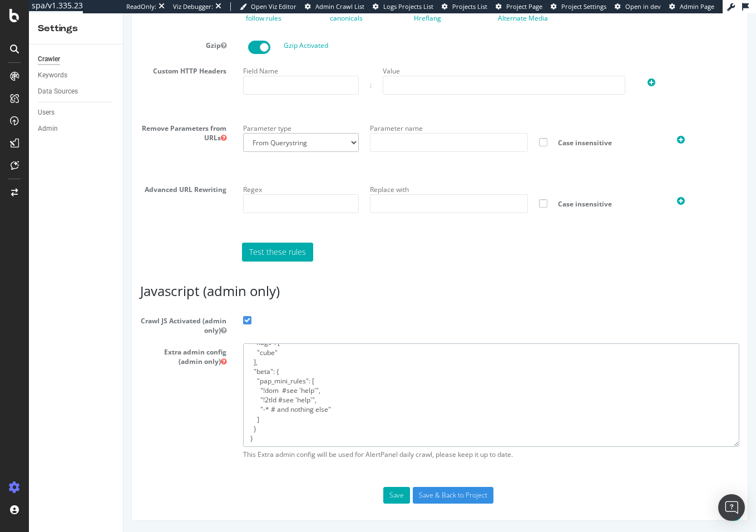  I want to click on div: Open Intercom Messenger, so click(732, 508).